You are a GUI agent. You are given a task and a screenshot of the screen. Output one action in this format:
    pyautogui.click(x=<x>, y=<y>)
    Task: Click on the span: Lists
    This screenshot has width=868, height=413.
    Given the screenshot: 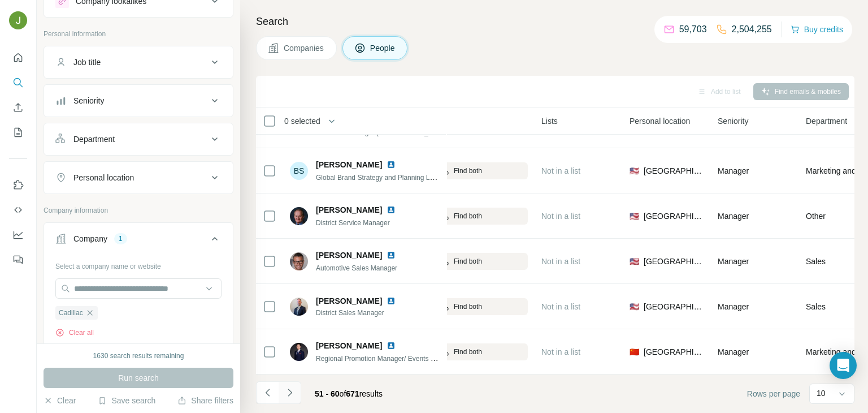 What is the action you would take?
    pyautogui.click(x=549, y=121)
    